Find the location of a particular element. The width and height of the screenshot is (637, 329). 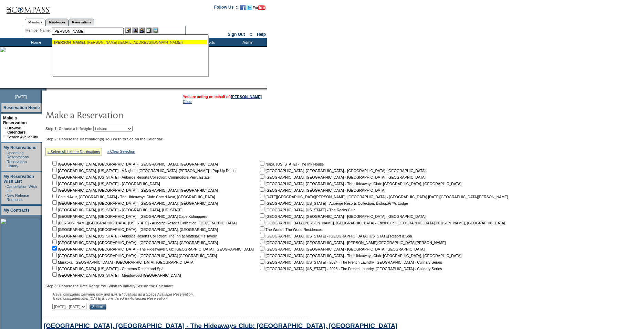

img: pgTtlMakeReservation.gif is located at coordinates (114, 115).